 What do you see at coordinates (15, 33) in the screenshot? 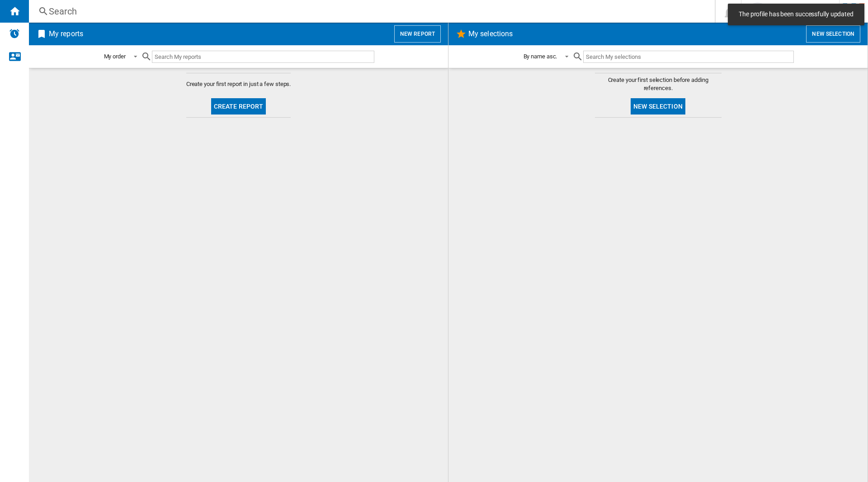
I see `img: alerts-logo.svg` at bounding box center [15, 33].